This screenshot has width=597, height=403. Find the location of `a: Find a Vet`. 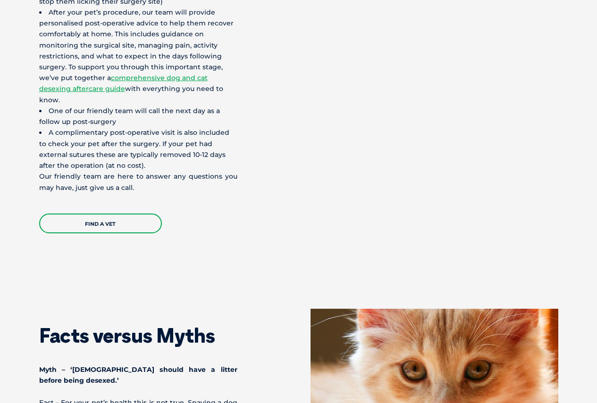

a: Find a Vet is located at coordinates (101, 224).